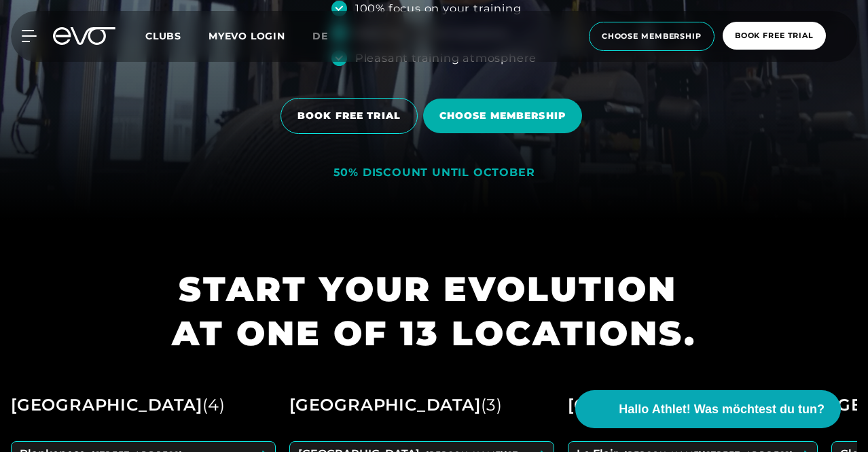 The height and width of the screenshot is (452, 868). What do you see at coordinates (328, 36) in the screenshot?
I see `a: de` at bounding box center [328, 36].